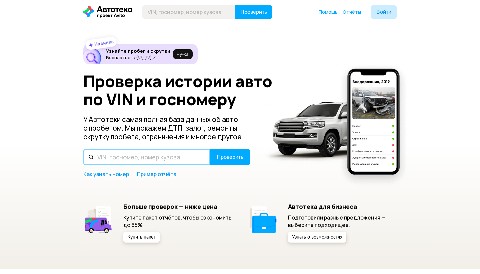  Describe the element at coordinates (384, 12) in the screenshot. I see `span: Войти` at that location.